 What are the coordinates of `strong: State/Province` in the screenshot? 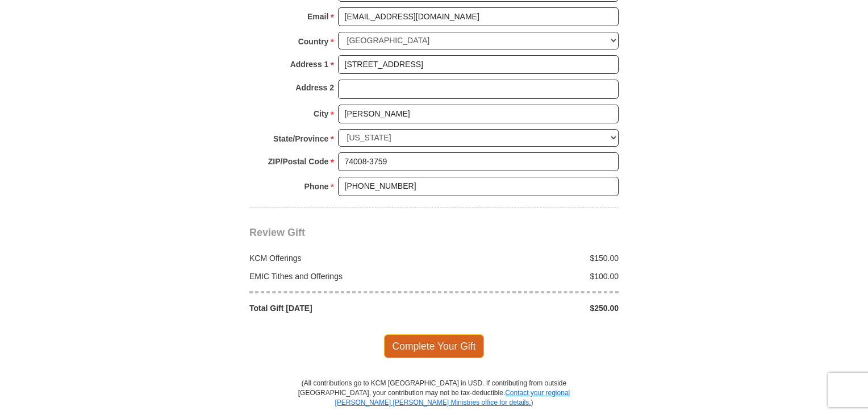 It's located at (301, 139).